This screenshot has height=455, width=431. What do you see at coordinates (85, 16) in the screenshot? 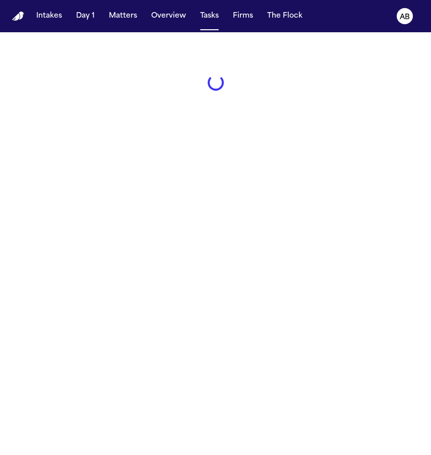
I see `button: Day 1` at bounding box center [85, 16].